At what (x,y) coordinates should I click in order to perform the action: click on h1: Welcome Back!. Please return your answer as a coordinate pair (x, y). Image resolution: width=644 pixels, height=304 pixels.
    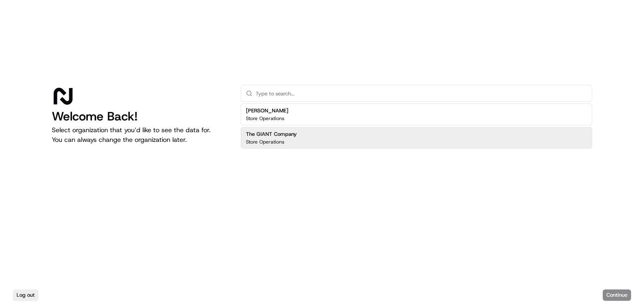
    Looking at the image, I should click on (139, 116).